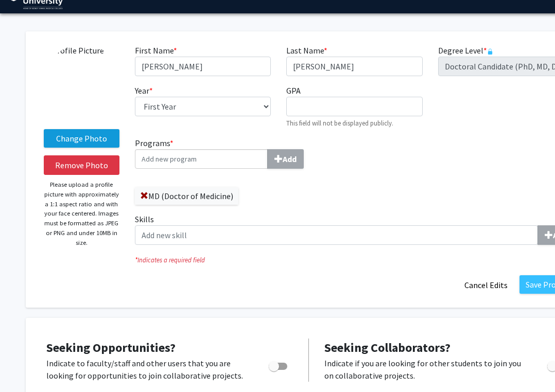 The height and width of the screenshot is (392, 555). What do you see at coordinates (490, 52) in the screenshot?
I see `svg: This information is provided and automatically updated by Thomas Jefferson University and is not ...` at bounding box center [490, 52].